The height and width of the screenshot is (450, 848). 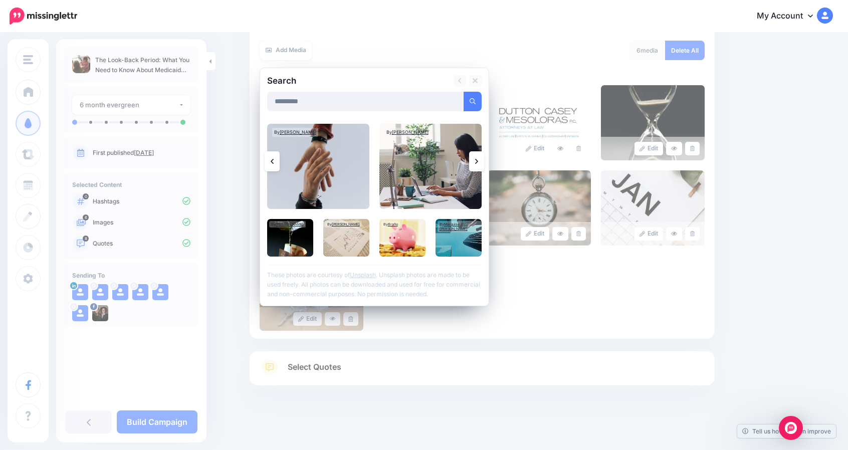 I want to click on a: Delete All, so click(x=685, y=50).